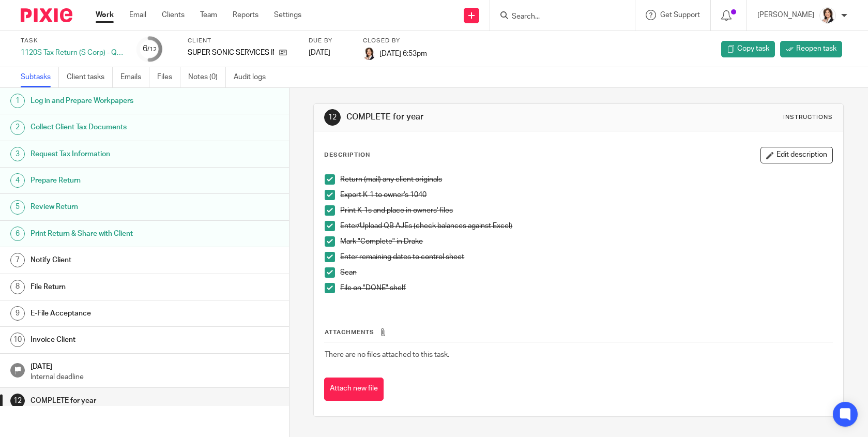 This screenshot has width=868, height=437. Describe the element at coordinates (113, 154) in the screenshot. I see `h1: Request Tax Information` at that location.